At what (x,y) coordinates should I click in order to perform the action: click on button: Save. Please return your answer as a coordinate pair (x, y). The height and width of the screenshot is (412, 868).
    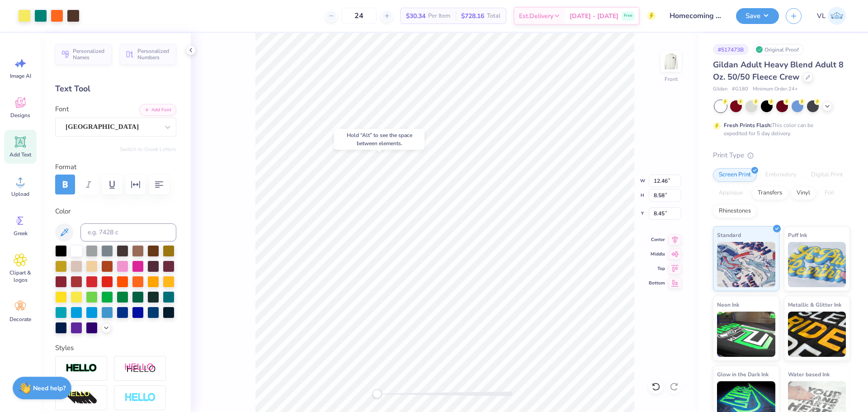
    Looking at the image, I should click on (758, 16).